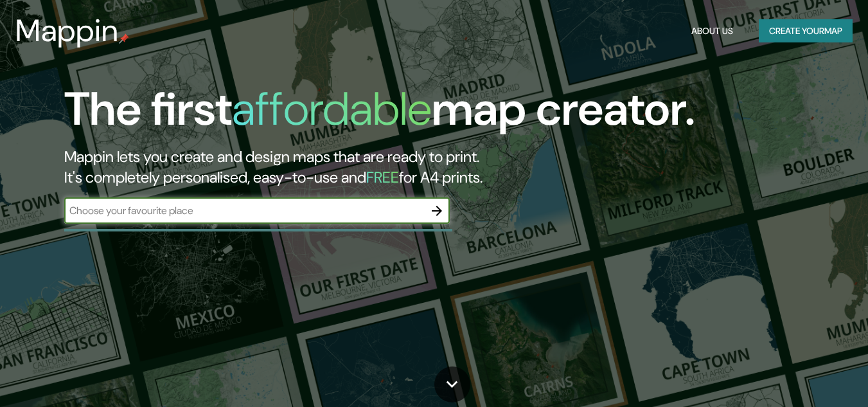 The image size is (868, 407). Describe the element at coordinates (806, 31) in the screenshot. I see `button: Create yourmap` at that location.